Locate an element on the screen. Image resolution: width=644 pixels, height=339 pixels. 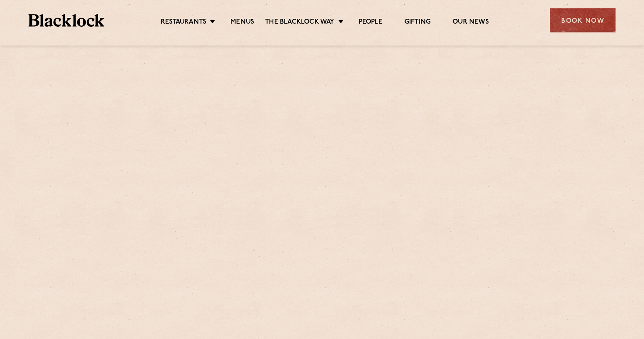
div: Book Now is located at coordinates (583, 20).